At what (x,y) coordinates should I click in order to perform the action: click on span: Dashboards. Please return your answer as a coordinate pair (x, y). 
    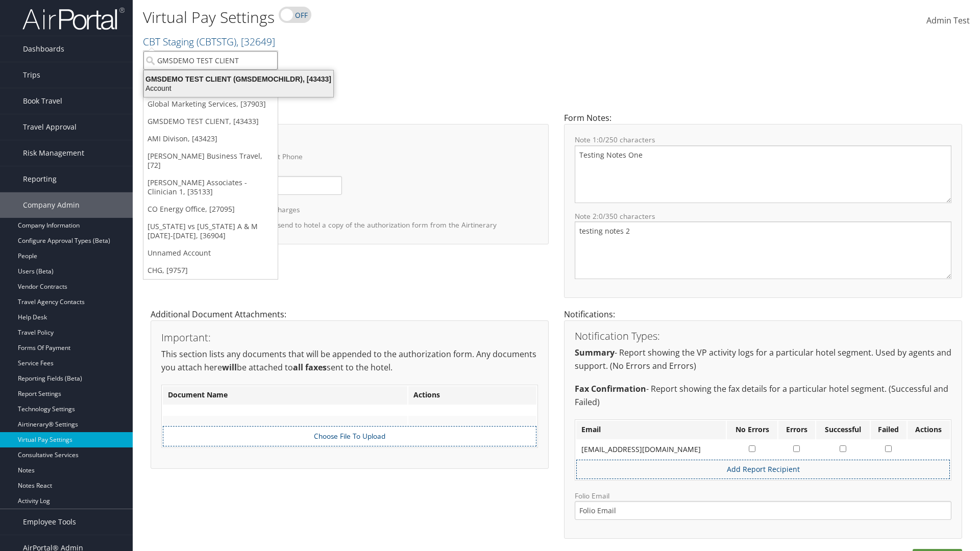
    Looking at the image, I should click on (43, 49).